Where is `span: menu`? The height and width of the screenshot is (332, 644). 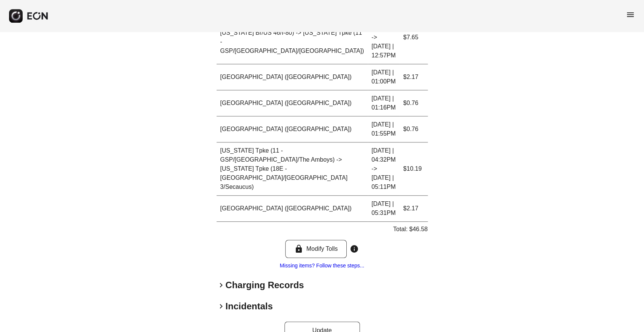 span: menu is located at coordinates (630, 14).